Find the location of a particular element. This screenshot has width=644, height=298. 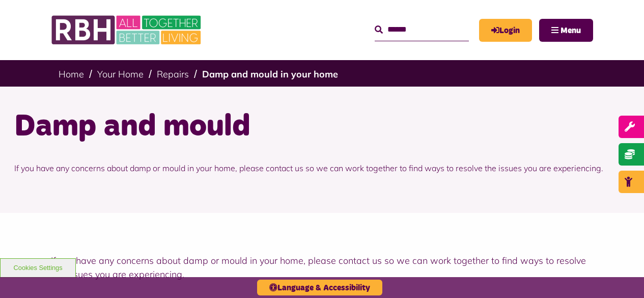

span: Menu is located at coordinates (571, 31).